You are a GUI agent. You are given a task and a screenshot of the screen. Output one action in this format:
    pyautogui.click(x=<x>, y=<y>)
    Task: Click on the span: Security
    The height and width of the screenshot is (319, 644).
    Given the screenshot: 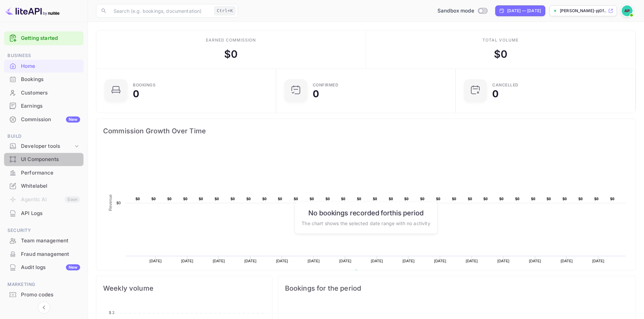 What is the action you would take?
    pyautogui.click(x=44, y=230)
    